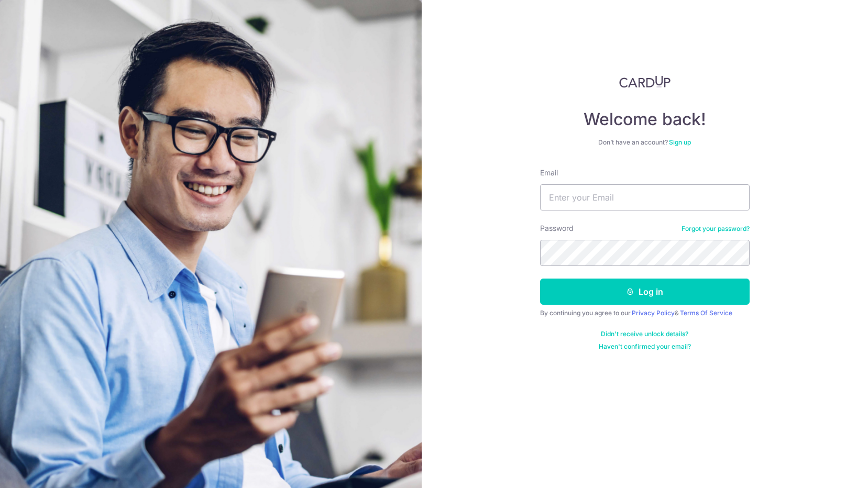 This screenshot has height=488, width=868. Describe the element at coordinates (549, 173) in the screenshot. I see `label: Email` at that location.